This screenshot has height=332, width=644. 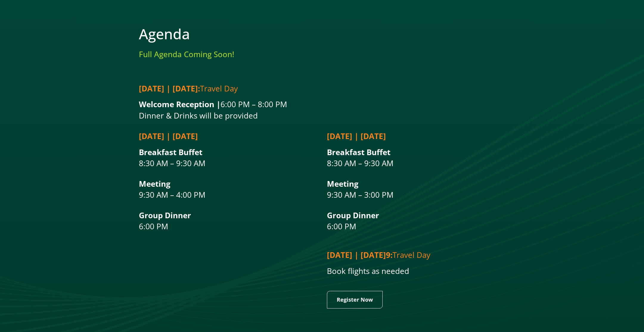 What do you see at coordinates (355, 300) in the screenshot?
I see `a: Register Now` at bounding box center [355, 300].